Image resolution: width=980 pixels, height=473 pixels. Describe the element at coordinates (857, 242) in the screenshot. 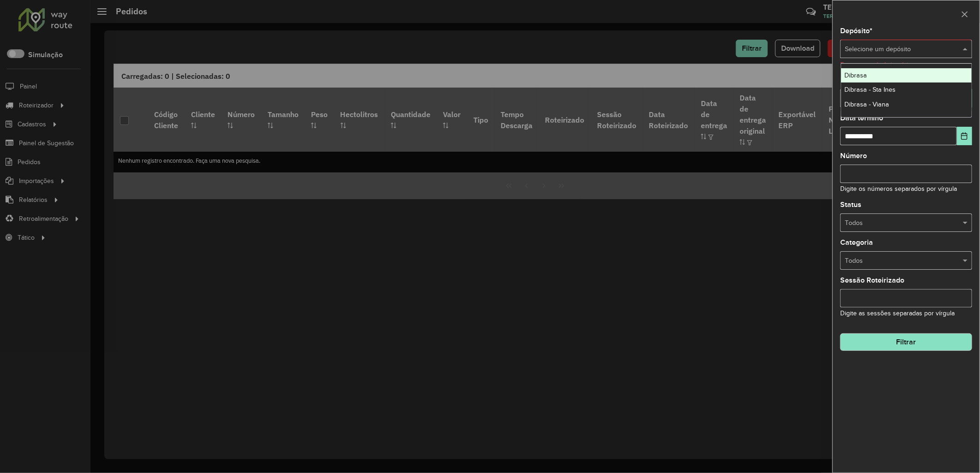

I see `label: Categoria` at that location.